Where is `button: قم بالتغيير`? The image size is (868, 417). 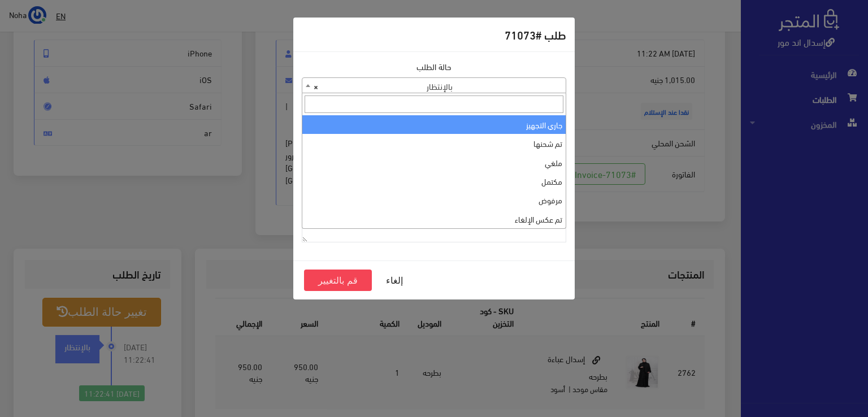 button: قم بالتغيير is located at coordinates (338, 280).